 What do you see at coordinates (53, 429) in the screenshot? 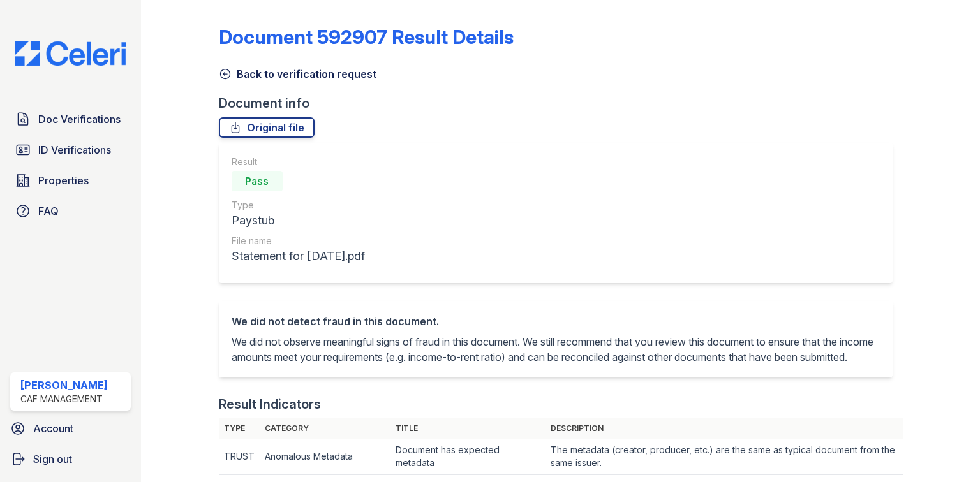
I see `span: Account` at bounding box center [53, 429].